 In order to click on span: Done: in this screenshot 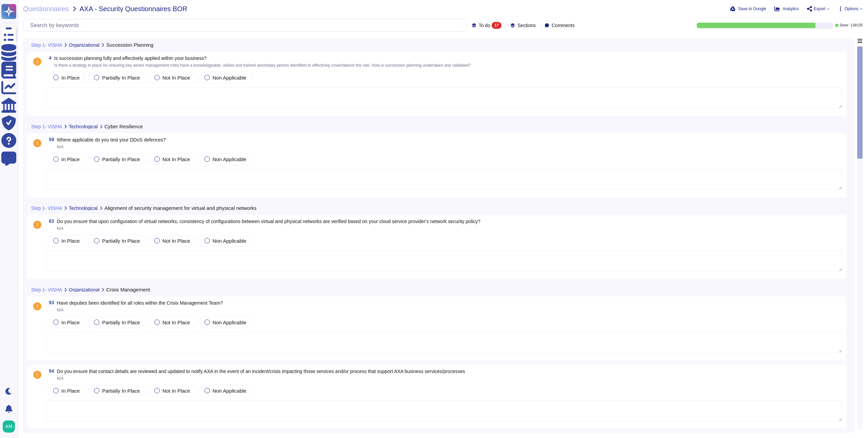, I will do `click(844, 25)`.